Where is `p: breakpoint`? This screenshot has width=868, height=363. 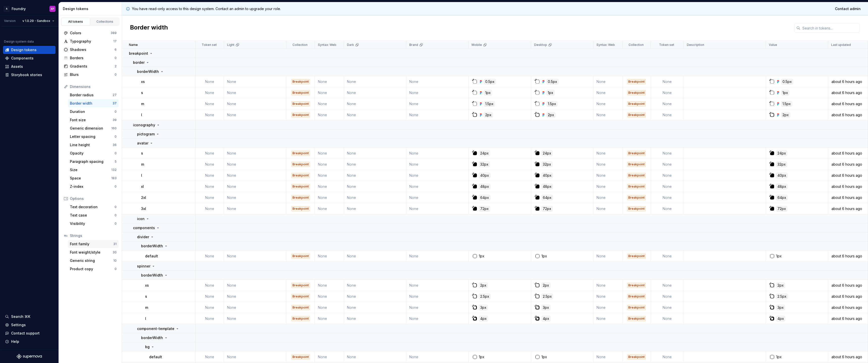
p: breakpoint is located at coordinates (138, 54).